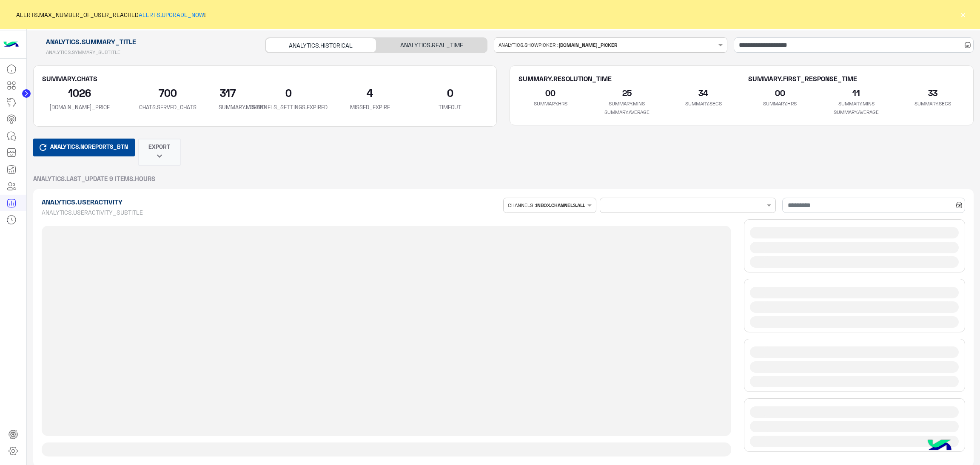 The width and height of the screenshot is (980, 465). I want to click on a: ALERTS.UPGRADE_NOW, so click(172, 14).